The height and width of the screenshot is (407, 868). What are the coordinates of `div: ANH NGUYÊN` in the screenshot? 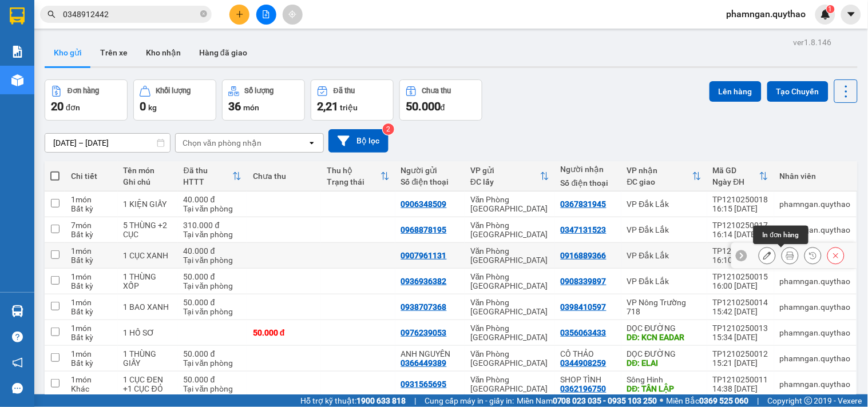 It's located at (430, 354).